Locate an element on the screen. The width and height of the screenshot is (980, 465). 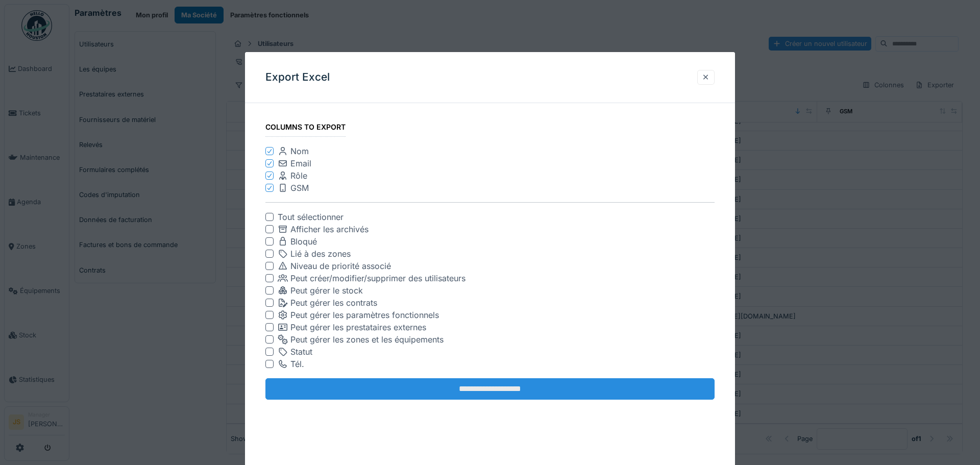
div: Rôle is located at coordinates (293, 176).